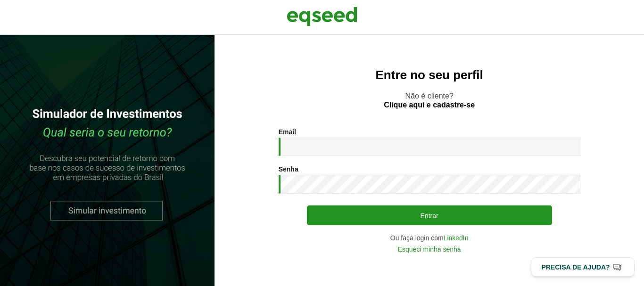 Image resolution: width=644 pixels, height=286 pixels. What do you see at coordinates (287, 132) in the screenshot?
I see `label: Email` at bounding box center [287, 132].